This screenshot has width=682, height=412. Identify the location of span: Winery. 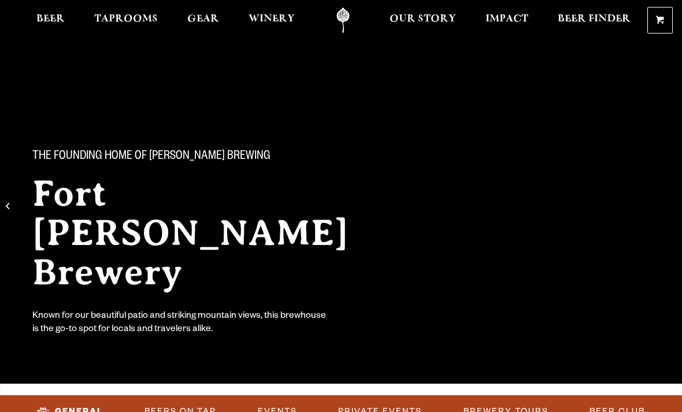
(272, 19).